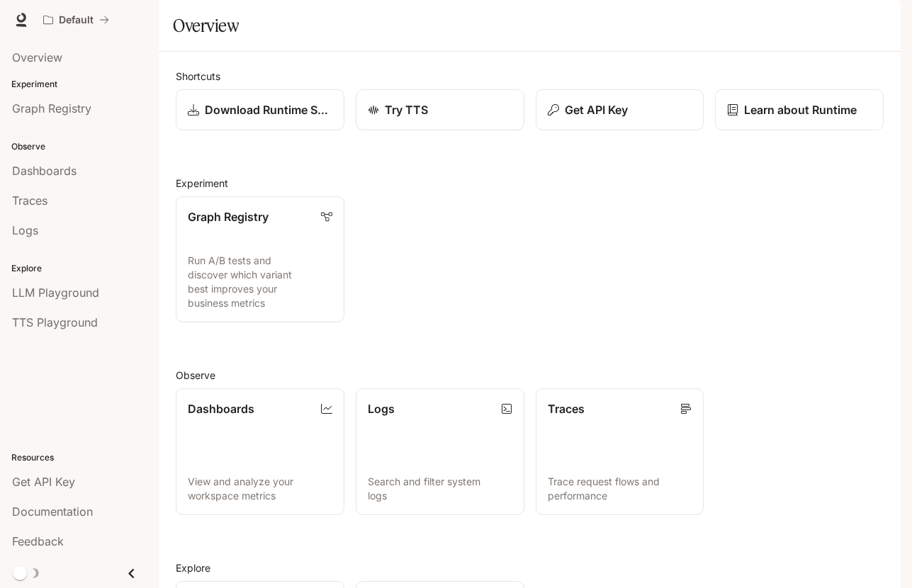  I want to click on a: TracesTrace request flows and performance, so click(620, 451).